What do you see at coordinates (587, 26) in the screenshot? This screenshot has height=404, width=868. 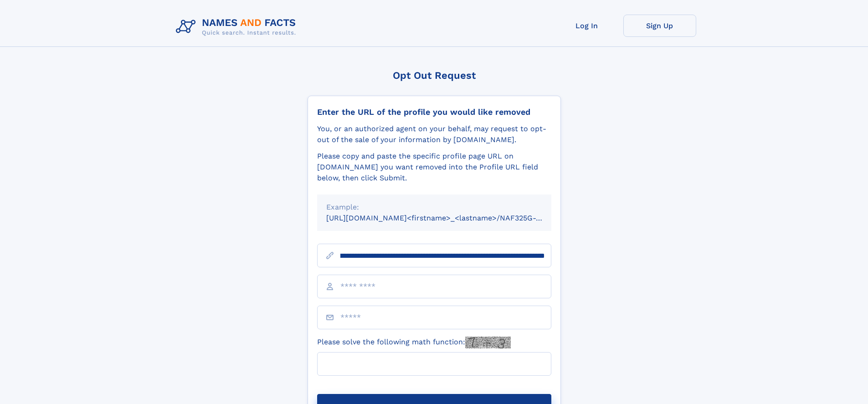 I see `a: Log In` at bounding box center [587, 26].